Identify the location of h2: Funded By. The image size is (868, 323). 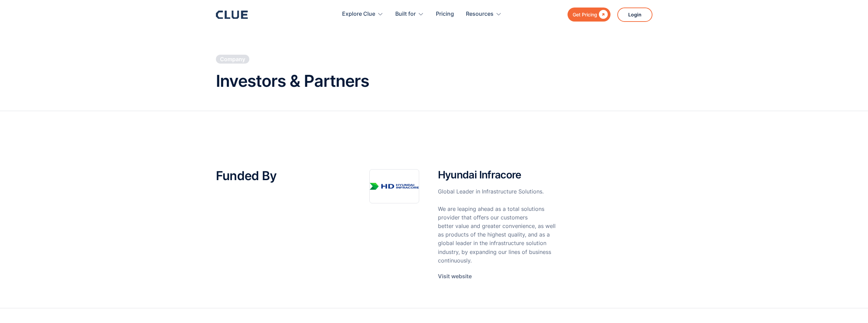
(282, 176).